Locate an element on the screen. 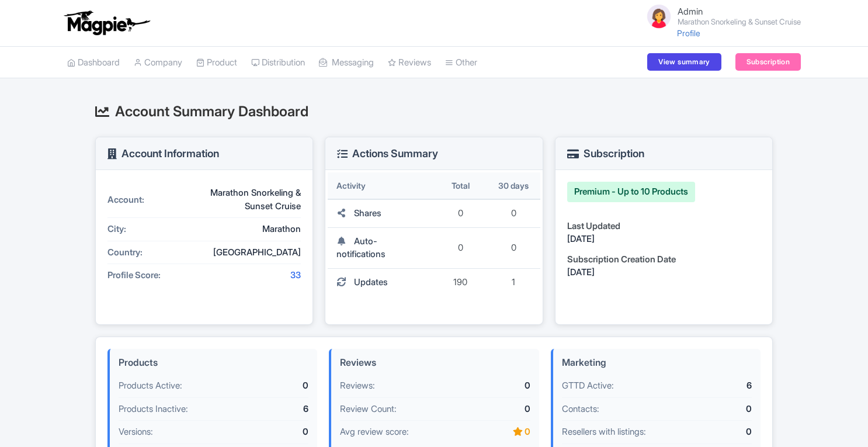 This screenshot has height=447, width=868. h2: Account Summary Dashboard is located at coordinates (434, 112).